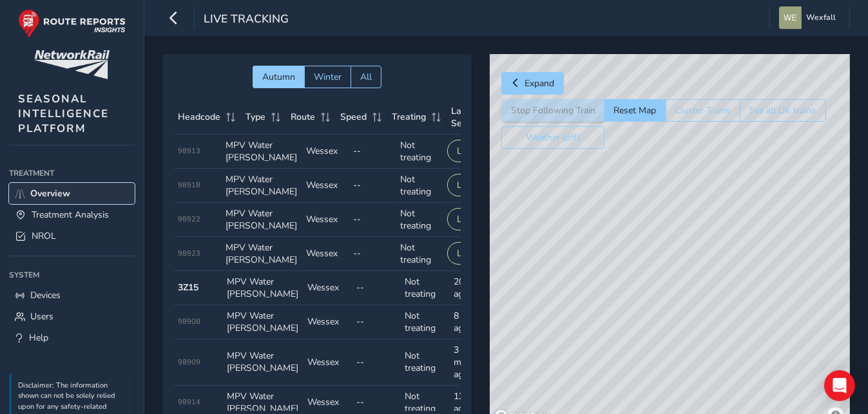 This screenshot has height=414, width=868. Describe the element at coordinates (70, 215) in the screenshot. I see `span: Treatment Analysis` at that location.